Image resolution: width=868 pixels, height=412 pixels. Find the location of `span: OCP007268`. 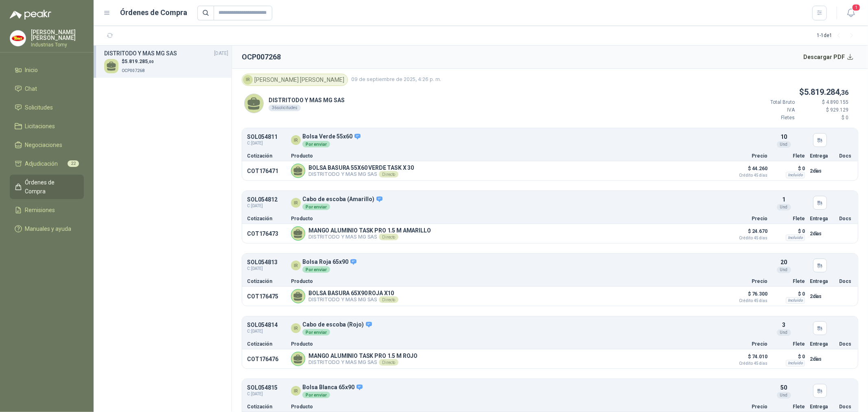

span: OCP007268 is located at coordinates (133, 71).